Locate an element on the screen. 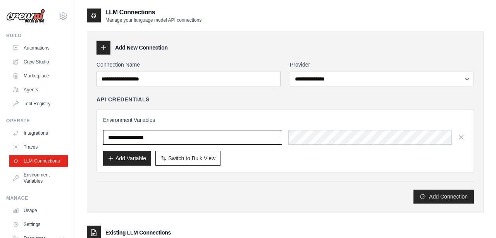 This screenshot has height=238, width=496. a: Tool Registry is located at coordinates (38, 104).